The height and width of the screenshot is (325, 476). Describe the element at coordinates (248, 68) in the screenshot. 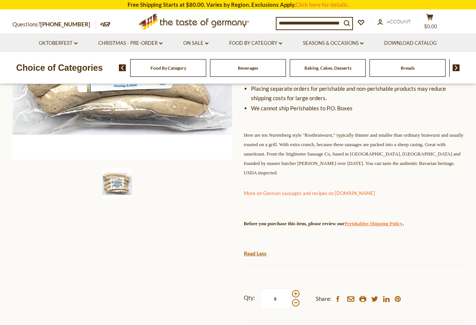

I see `span: Beverages` at that location.